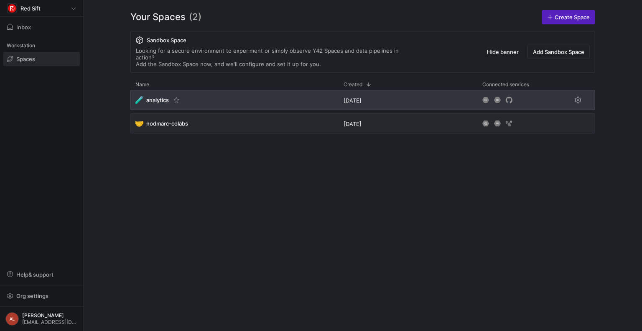 The width and height of the screenshot is (642, 331). What do you see at coordinates (166, 40) in the screenshot?
I see `span: Sandbox Space` at bounding box center [166, 40].